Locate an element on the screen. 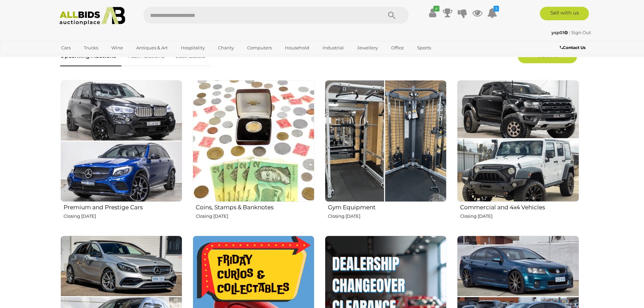 This screenshot has height=308, width=644. a: Household is located at coordinates (297, 47).